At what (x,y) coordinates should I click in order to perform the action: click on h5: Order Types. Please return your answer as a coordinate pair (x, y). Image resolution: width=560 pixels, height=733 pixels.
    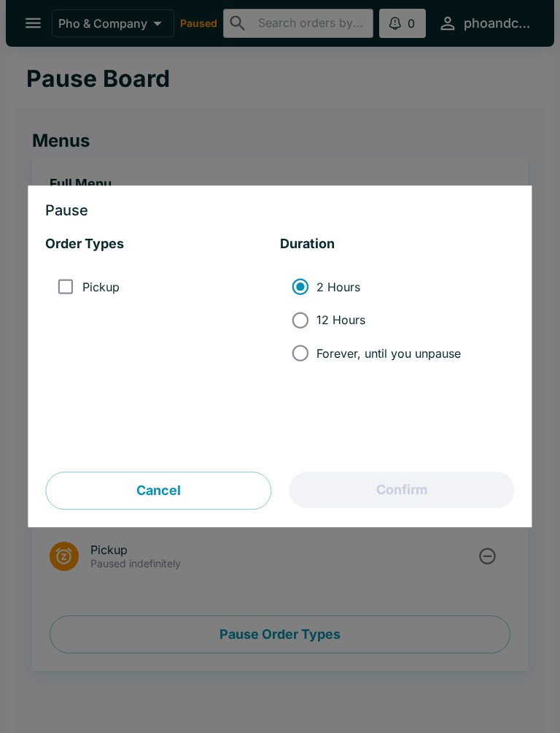
    Looking at the image, I should click on (162, 244).